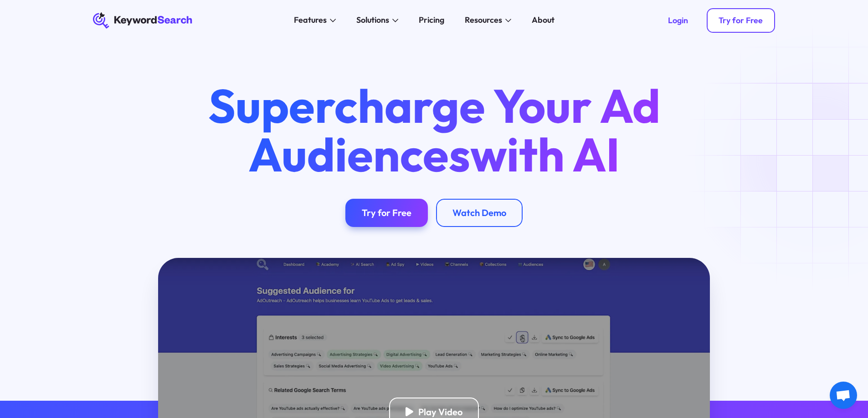  Describe the element at coordinates (440, 412) in the screenshot. I see `div: Play Video` at that location.